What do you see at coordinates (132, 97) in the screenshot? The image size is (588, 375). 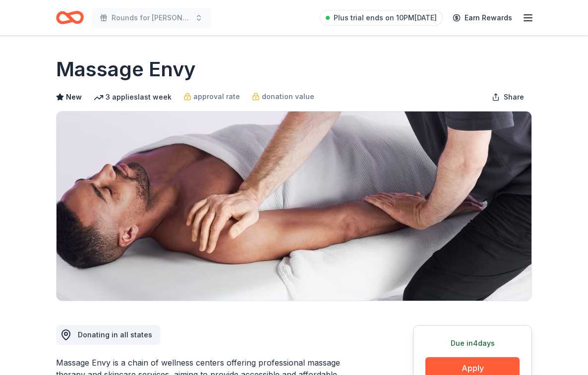 I see `div: 3 applies last week` at bounding box center [132, 97].